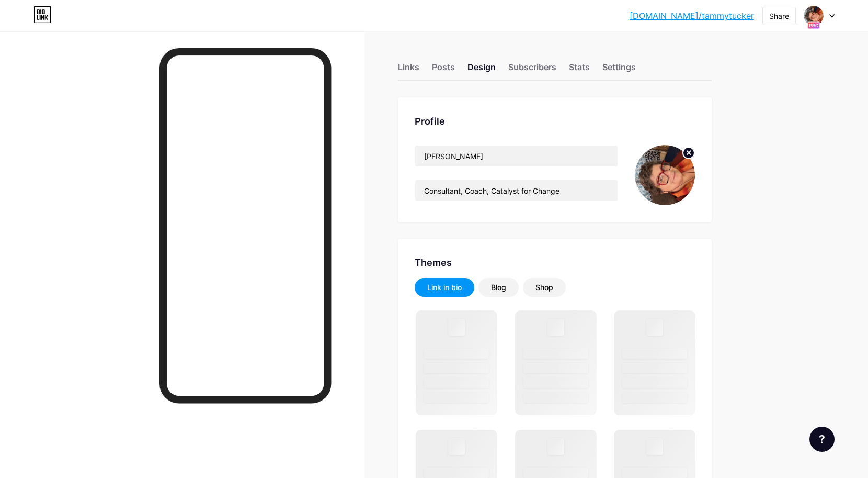 Image resolution: width=868 pixels, height=478 pixels. What do you see at coordinates (555, 263) in the screenshot?
I see `div: Themes` at bounding box center [555, 263].